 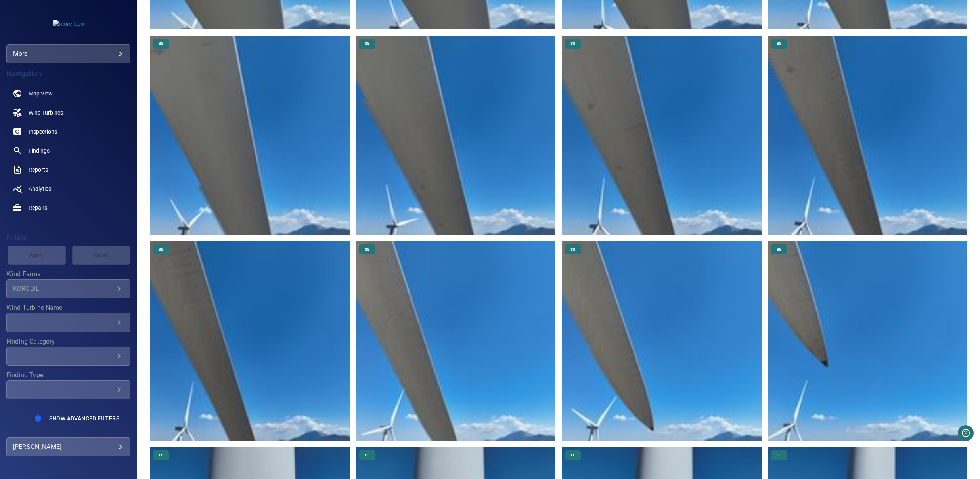 What do you see at coordinates (68, 275) in the screenshot?
I see `label: Wind Farms` at bounding box center [68, 275].